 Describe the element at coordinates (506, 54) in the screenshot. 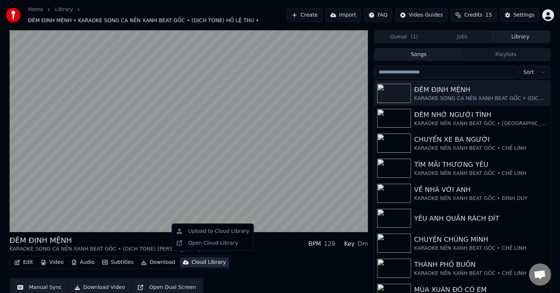

I see `button: Playlists` at that location.